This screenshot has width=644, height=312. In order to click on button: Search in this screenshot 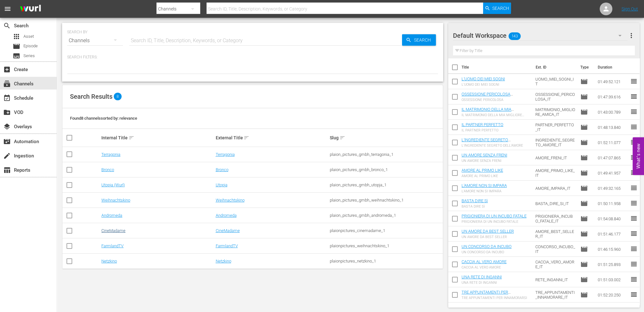, I will do `click(497, 8)`.